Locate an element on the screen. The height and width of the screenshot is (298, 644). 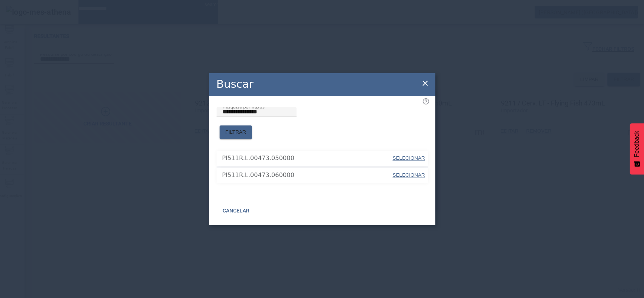
span: PI511R.L.00473.050000 is located at coordinates (307, 158).